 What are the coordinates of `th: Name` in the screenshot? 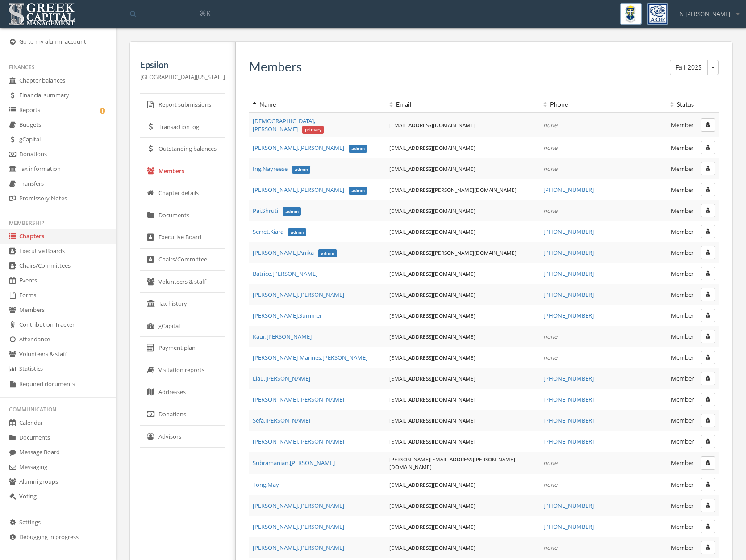 It's located at (318, 105).